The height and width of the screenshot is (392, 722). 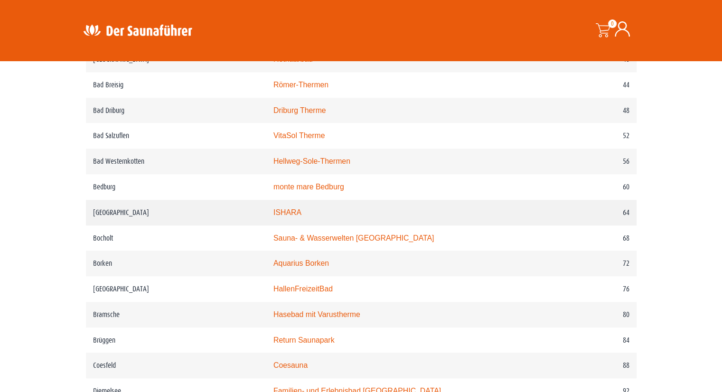 I want to click on td: Brüggen, so click(x=176, y=340).